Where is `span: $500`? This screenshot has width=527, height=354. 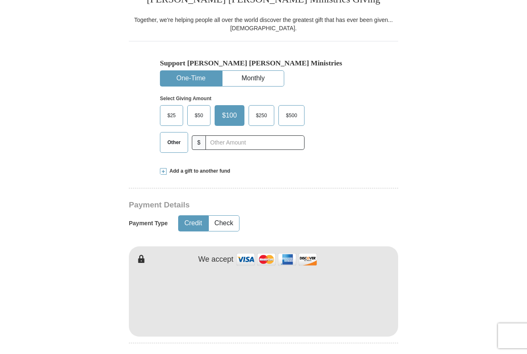 span: $500 is located at coordinates (291, 116).